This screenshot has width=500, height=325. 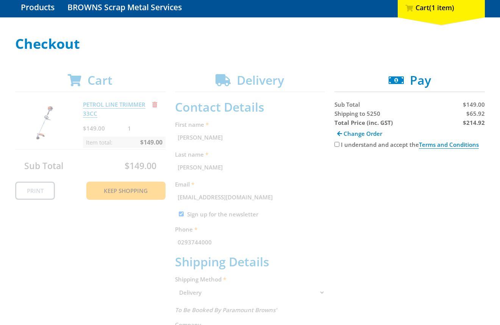 I want to click on span: Pay, so click(x=420, y=80).